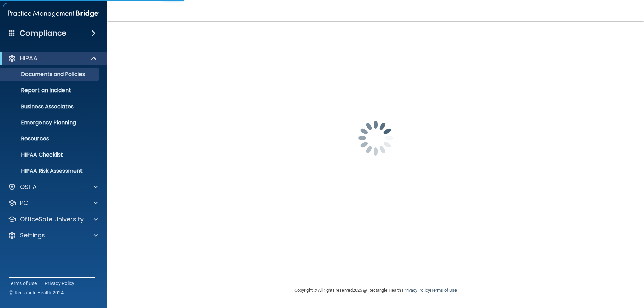 This screenshot has height=308, width=644. What do you see at coordinates (53, 219) in the screenshot?
I see `a: OfficeSafe University` at bounding box center [53, 219].